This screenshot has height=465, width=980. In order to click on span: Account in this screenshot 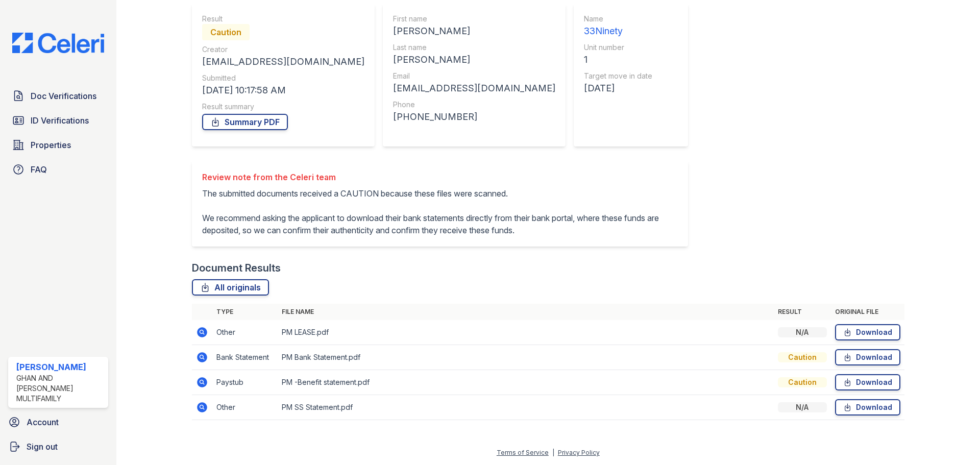, I will do `click(42, 422)`.